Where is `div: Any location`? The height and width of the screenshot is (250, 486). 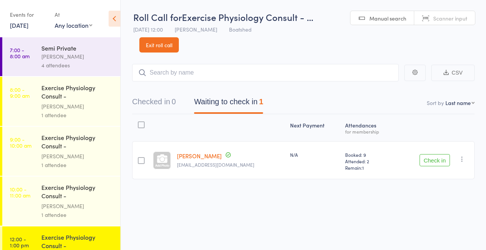 div: Any location is located at coordinates (73, 25).